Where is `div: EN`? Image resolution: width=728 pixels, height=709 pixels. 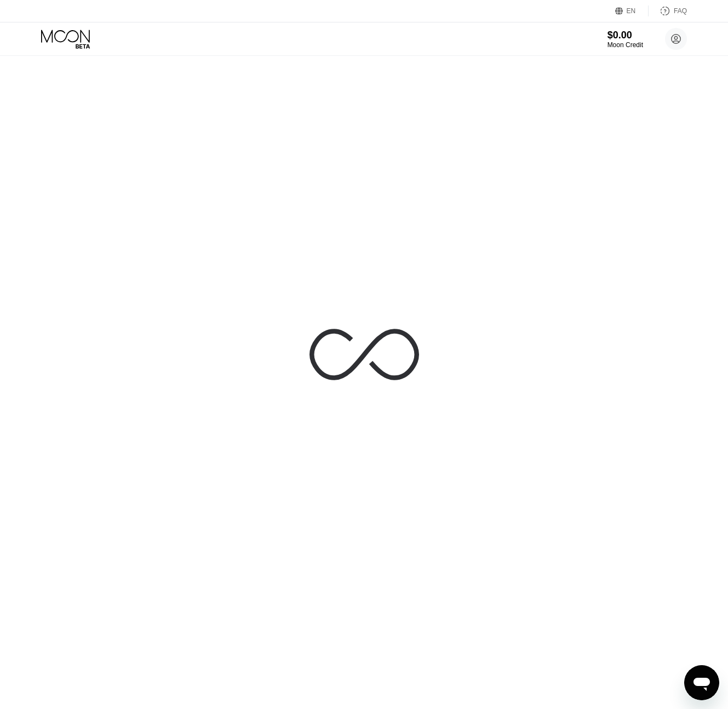
div: EN is located at coordinates (631, 11).